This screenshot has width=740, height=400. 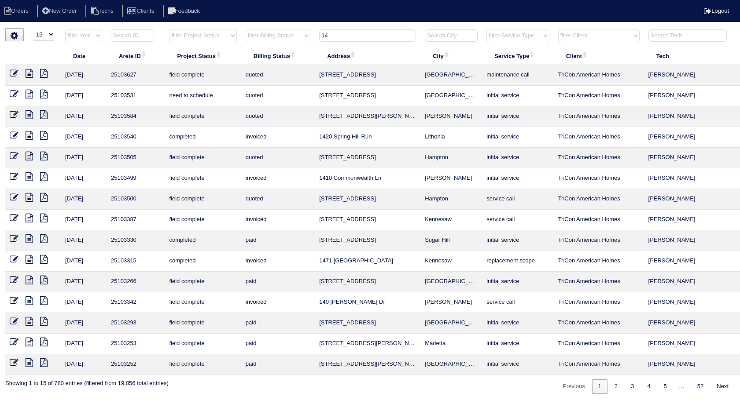 What do you see at coordinates (687, 36) in the screenshot?
I see `input: Search Tech` at bounding box center [687, 36].